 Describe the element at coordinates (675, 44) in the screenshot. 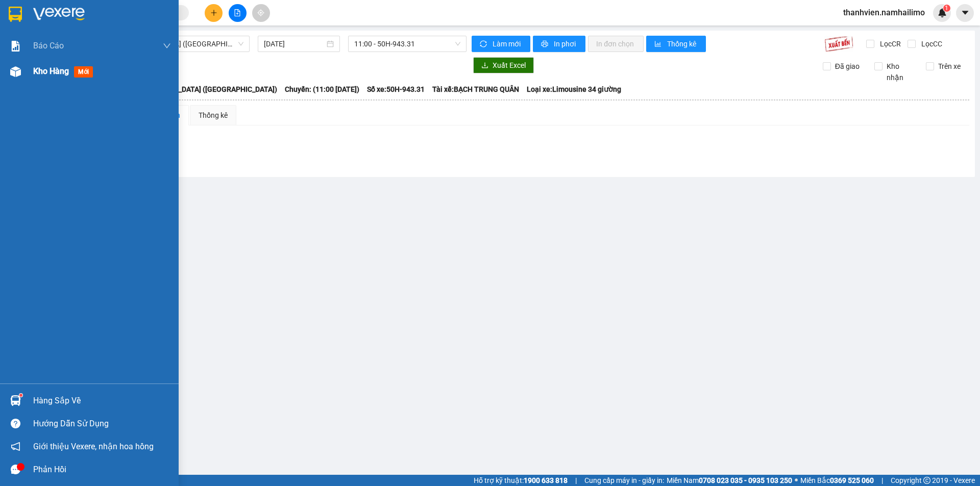

I see `button: bar-chartThống kê` at that location.